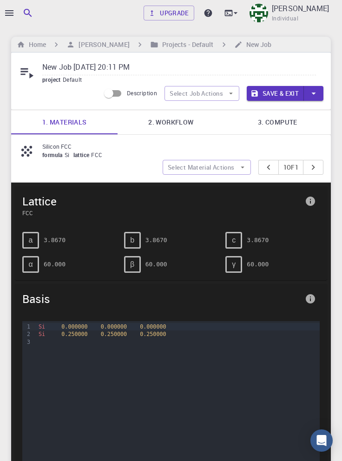 The height and width of the screenshot is (461, 342). What do you see at coordinates (52, 79) in the screenshot?
I see `span: project` at bounding box center [52, 79].